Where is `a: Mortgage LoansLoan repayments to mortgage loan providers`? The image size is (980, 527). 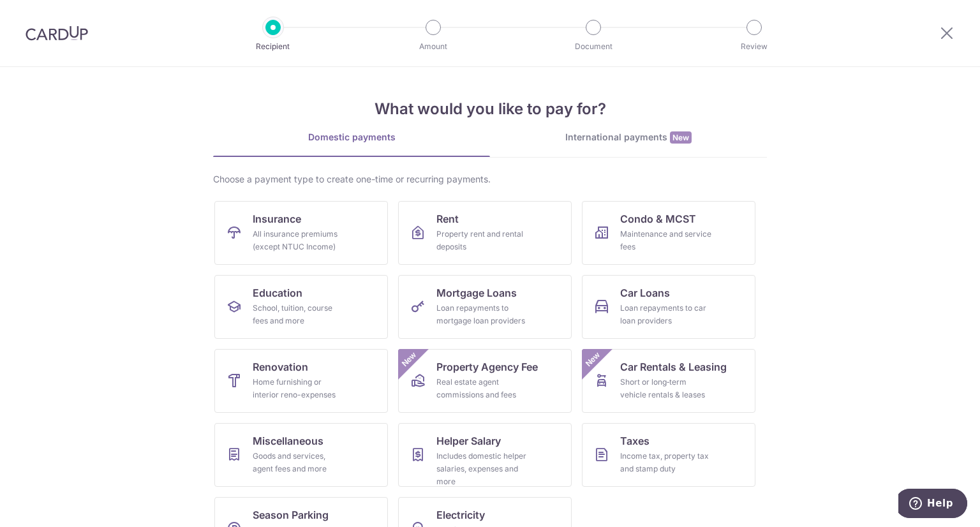
a: Mortgage LoansLoan repayments to mortgage loan providers is located at coordinates (485, 307).